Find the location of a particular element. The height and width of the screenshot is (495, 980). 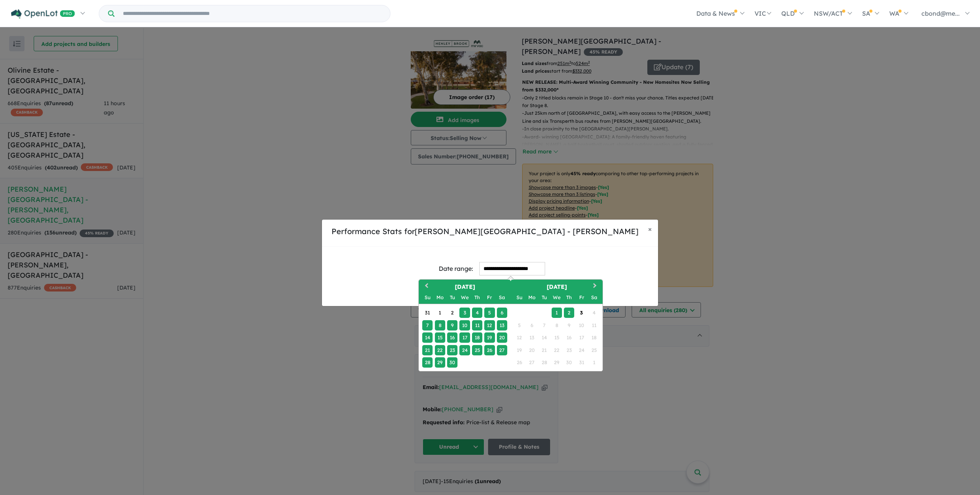

div: Not available Sunday, October 19th, 2025 is located at coordinates (519, 350).